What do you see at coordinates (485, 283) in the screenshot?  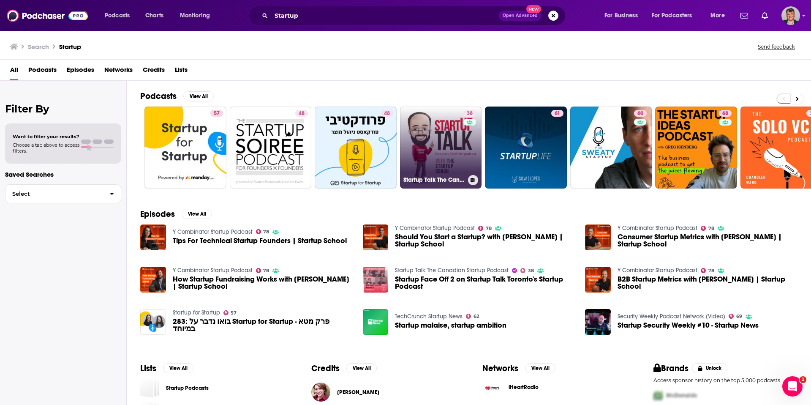 I see `span: Startup Face Off 2 on Startup Talk Toronto's Startup Podcast` at bounding box center [485, 283].